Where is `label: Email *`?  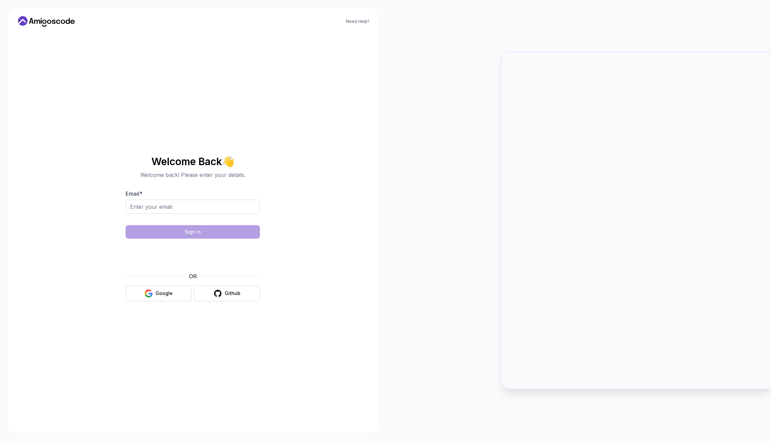
label: Email * is located at coordinates (134, 194).